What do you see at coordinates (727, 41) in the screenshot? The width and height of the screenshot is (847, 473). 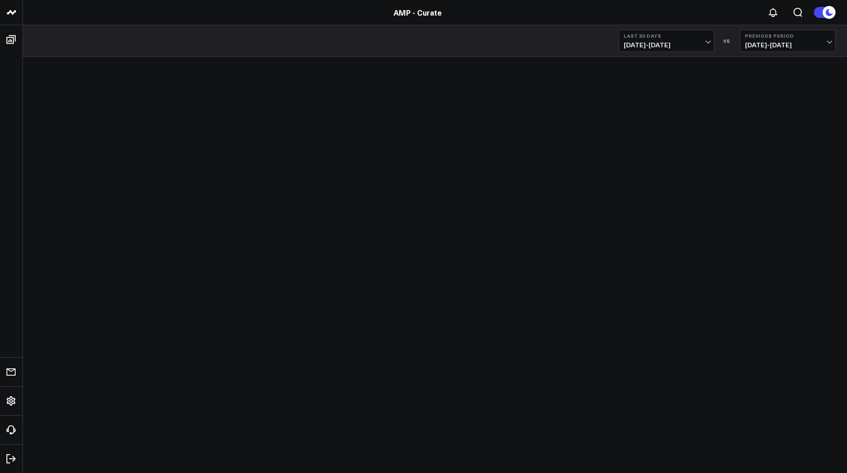 I see `div: VS` at bounding box center [727, 41].